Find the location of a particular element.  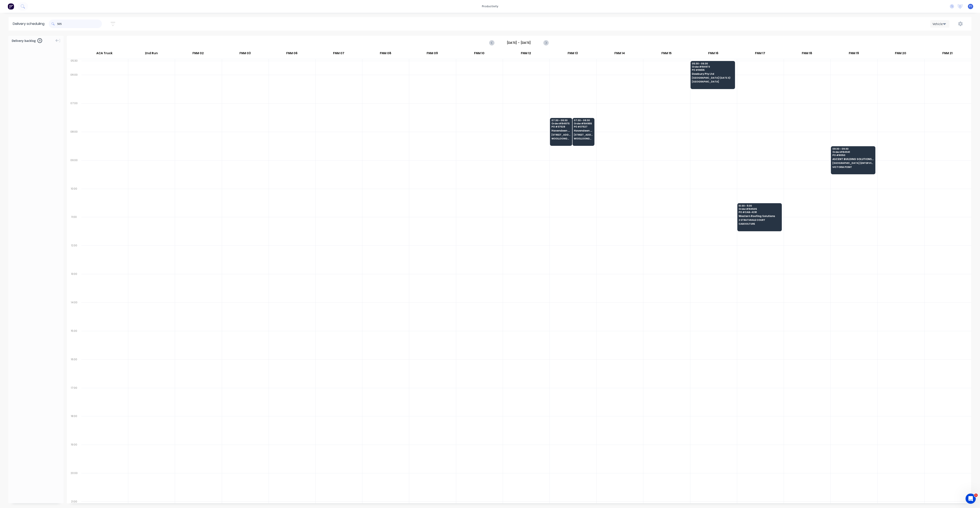

div: 20:00 is located at coordinates (74, 485).